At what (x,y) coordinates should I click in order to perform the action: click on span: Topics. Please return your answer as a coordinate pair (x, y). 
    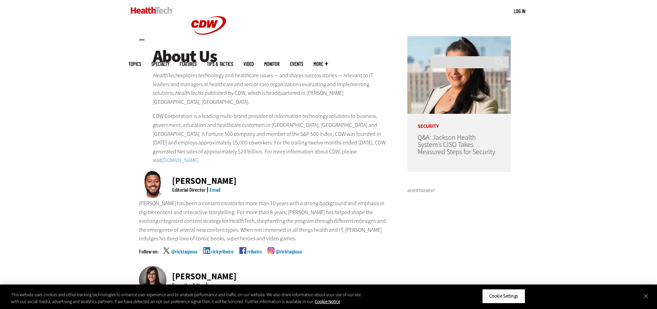
    Looking at the image, I should click on (135, 64).